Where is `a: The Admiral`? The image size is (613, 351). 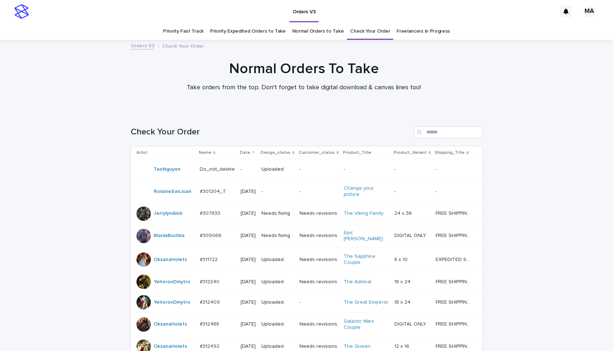 a: The Admiral is located at coordinates (357, 282).